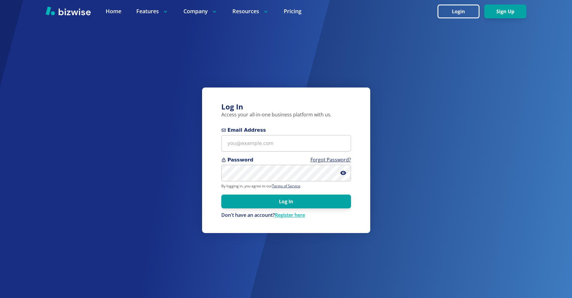 Image resolution: width=572 pixels, height=298 pixels. I want to click on a: Forgot Password?, so click(331, 159).